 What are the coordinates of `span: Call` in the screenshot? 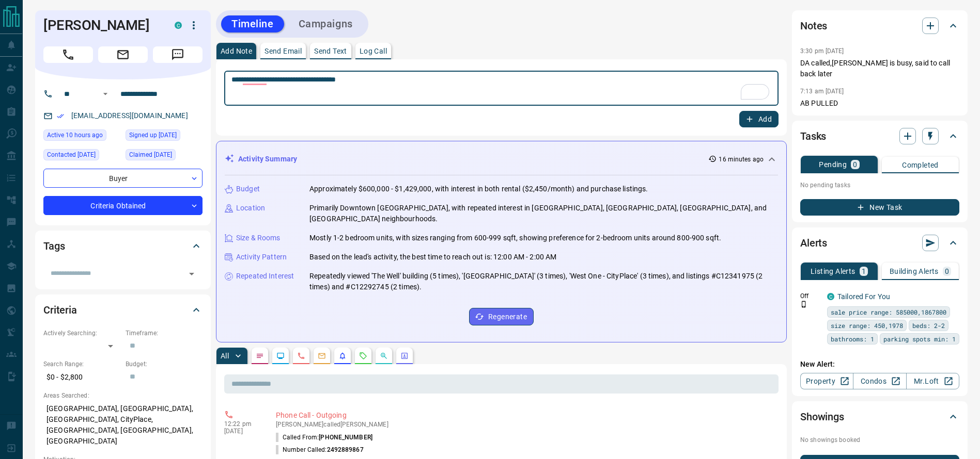 It's located at (68, 55).